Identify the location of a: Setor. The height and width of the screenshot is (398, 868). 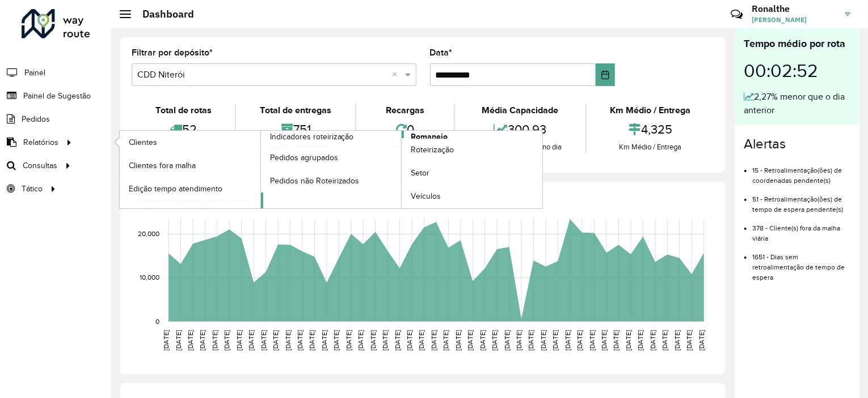
(472, 173).